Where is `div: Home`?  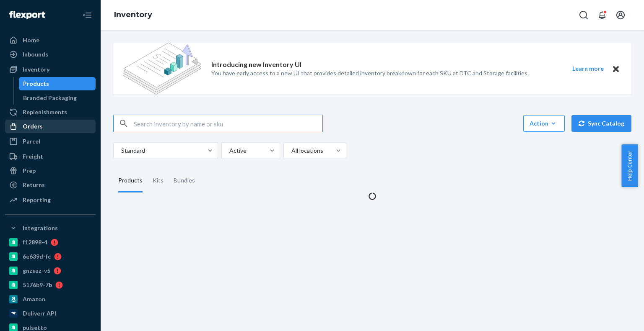 div: Home is located at coordinates (31, 40).